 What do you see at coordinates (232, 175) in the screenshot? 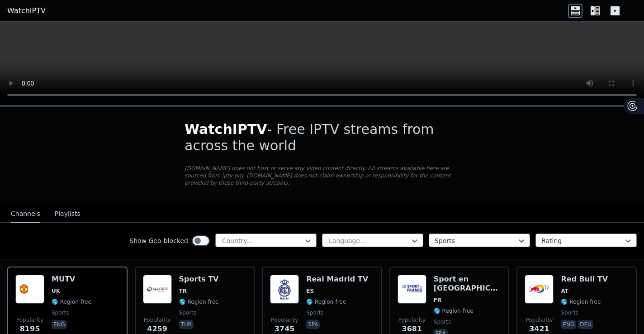
I see `a: iptv-org` at bounding box center [232, 175].